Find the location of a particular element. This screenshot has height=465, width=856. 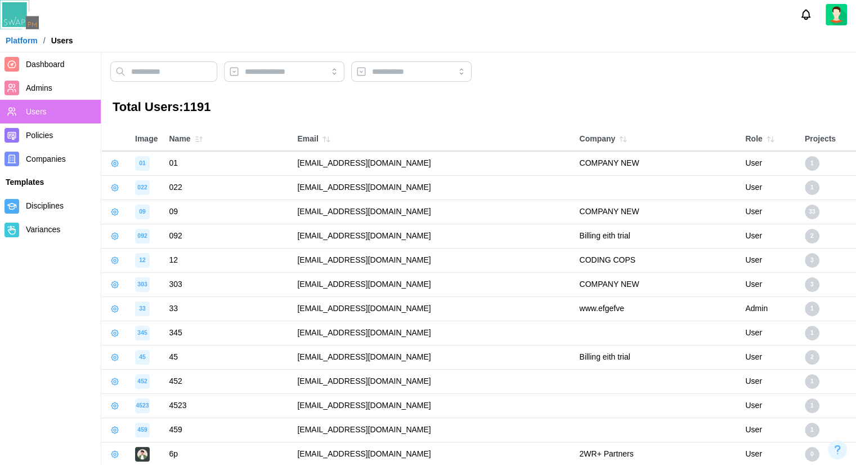

div: 4523 is located at coordinates (227, 405).